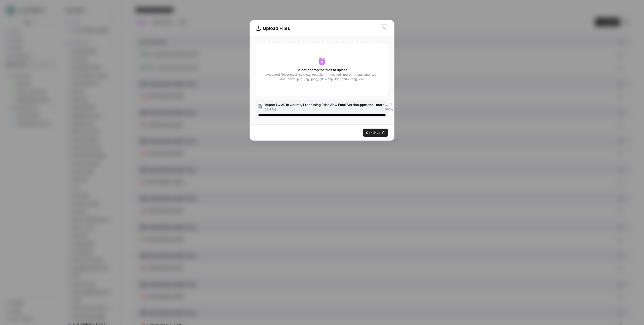  I want to click on span: Import LC AR In Country Processing Pillar View Email Version.pptx and 1 more files, so click(327, 105).